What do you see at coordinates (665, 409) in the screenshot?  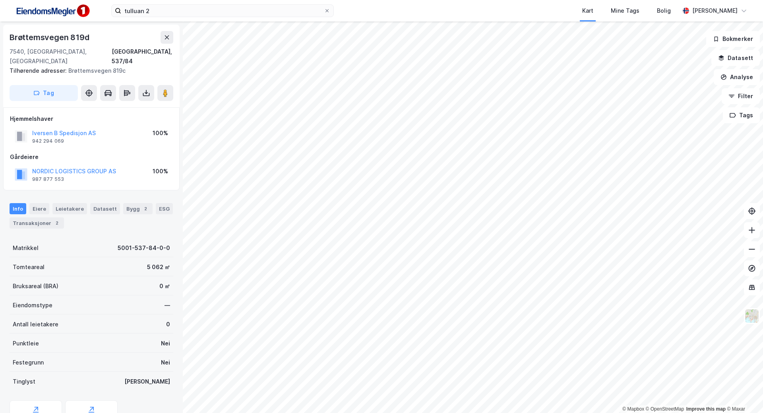 I see `a: OpenStreetMap` at bounding box center [665, 409].